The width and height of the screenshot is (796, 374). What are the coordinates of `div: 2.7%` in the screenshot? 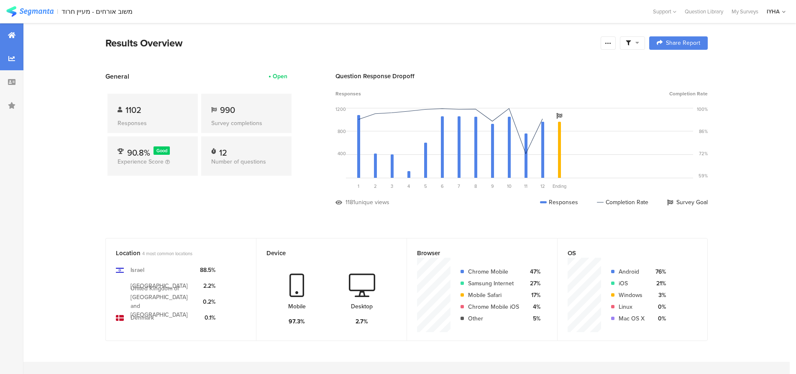 It's located at (362, 321).